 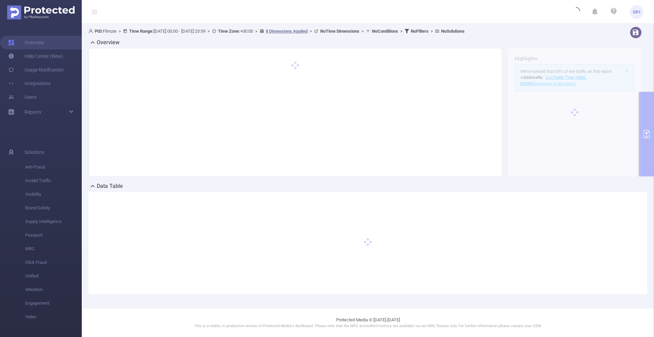 What do you see at coordinates (99, 31) in the screenshot?
I see `b: PID:` at bounding box center [99, 31].